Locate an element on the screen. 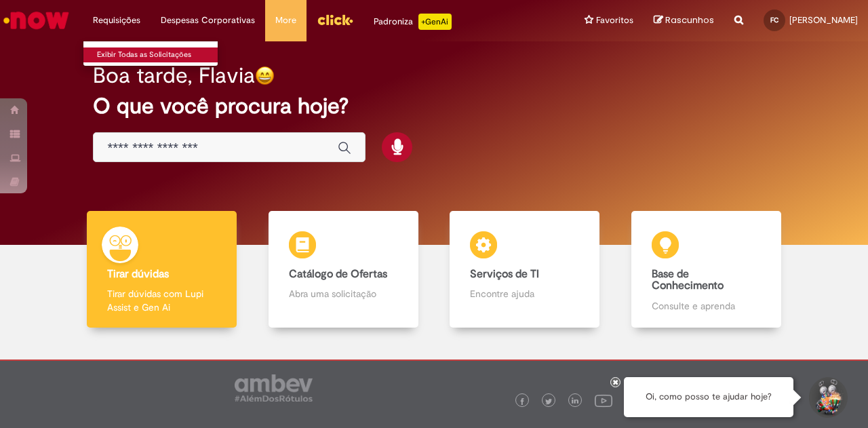 The width and height of the screenshot is (868, 428). a: Exibir Todas as Solicitações is located at coordinates (158, 55).